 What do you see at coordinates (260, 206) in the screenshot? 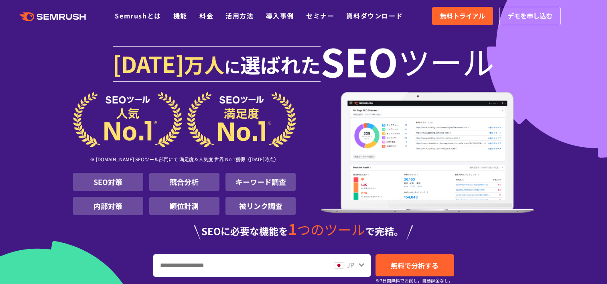
I see `li: 被リンク調査` at bounding box center [260, 206].